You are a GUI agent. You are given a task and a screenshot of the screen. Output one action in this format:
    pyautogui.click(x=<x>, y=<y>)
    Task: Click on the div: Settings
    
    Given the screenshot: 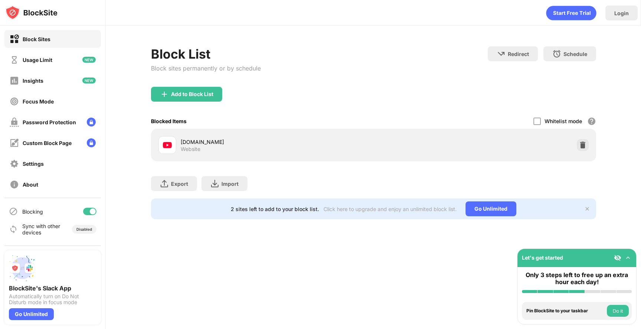 What is the action you would take?
    pyautogui.click(x=33, y=164)
    